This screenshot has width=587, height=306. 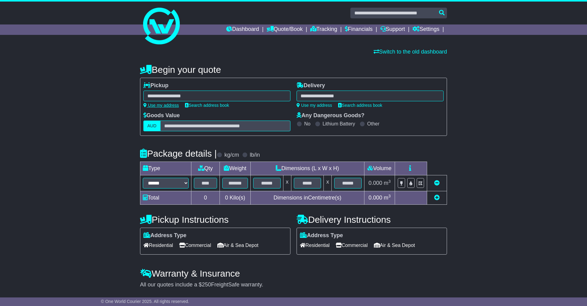 I want to click on a: Add new item, so click(x=437, y=198).